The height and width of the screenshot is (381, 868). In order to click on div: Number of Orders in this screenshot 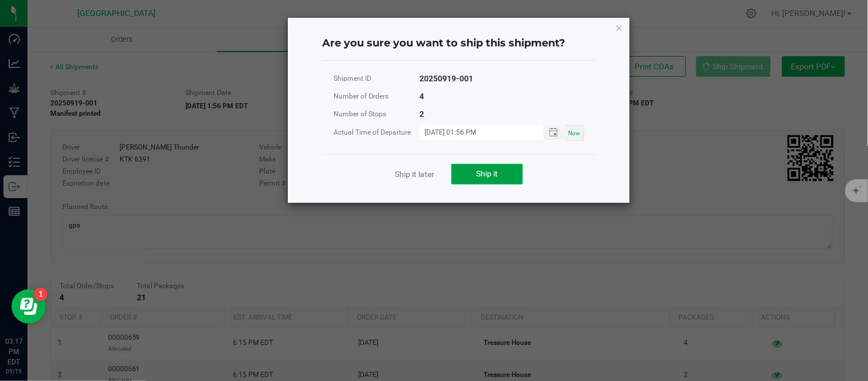, I will do `click(376, 96)`.